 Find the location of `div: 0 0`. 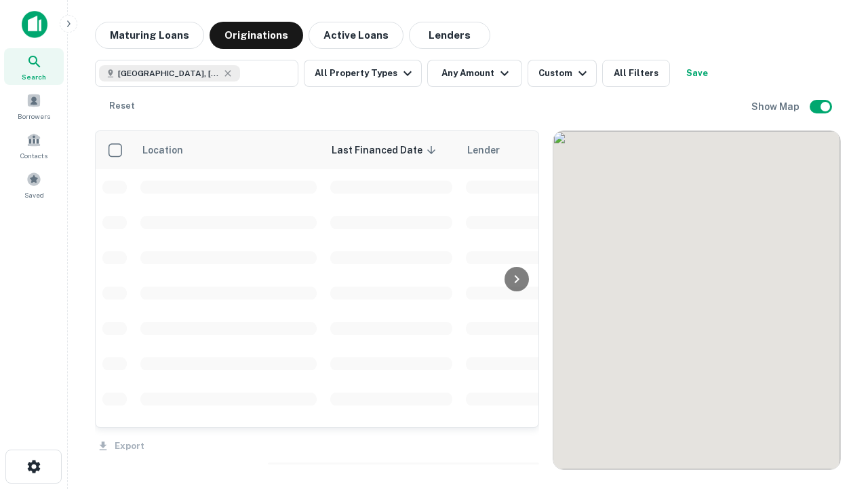

div: 0 0 is located at coordinates (696, 300).